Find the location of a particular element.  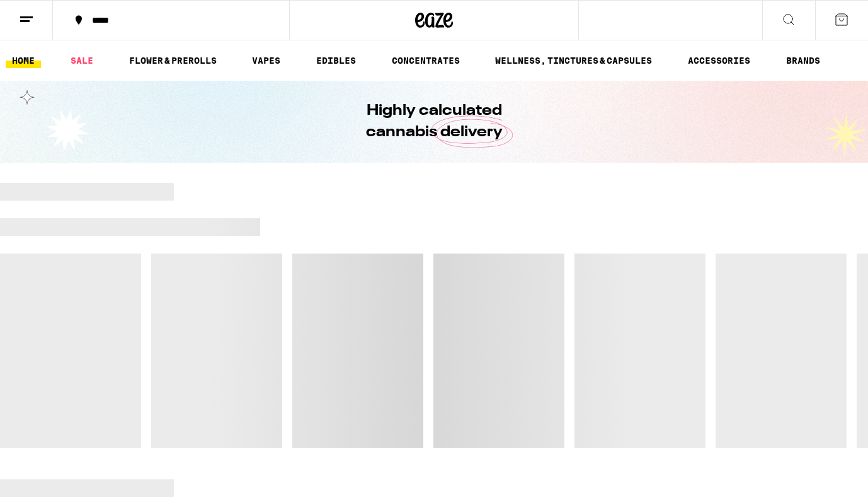

a: WELLNESS, TINCTURES & CAPSULES is located at coordinates (573, 61).